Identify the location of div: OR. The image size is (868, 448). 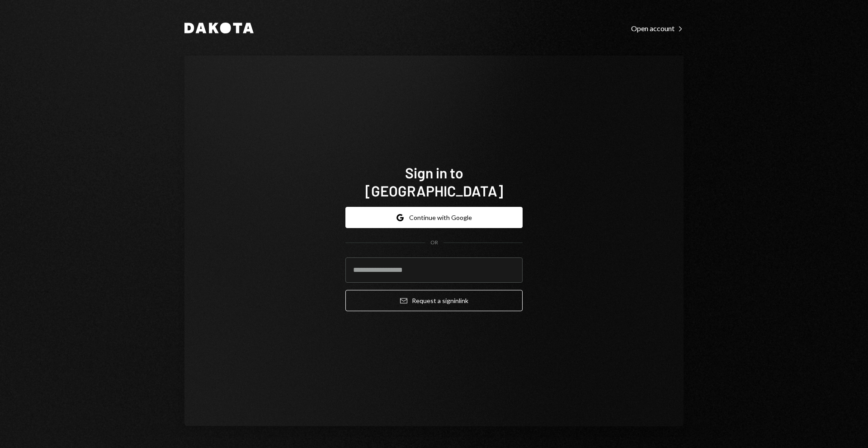
(434, 243).